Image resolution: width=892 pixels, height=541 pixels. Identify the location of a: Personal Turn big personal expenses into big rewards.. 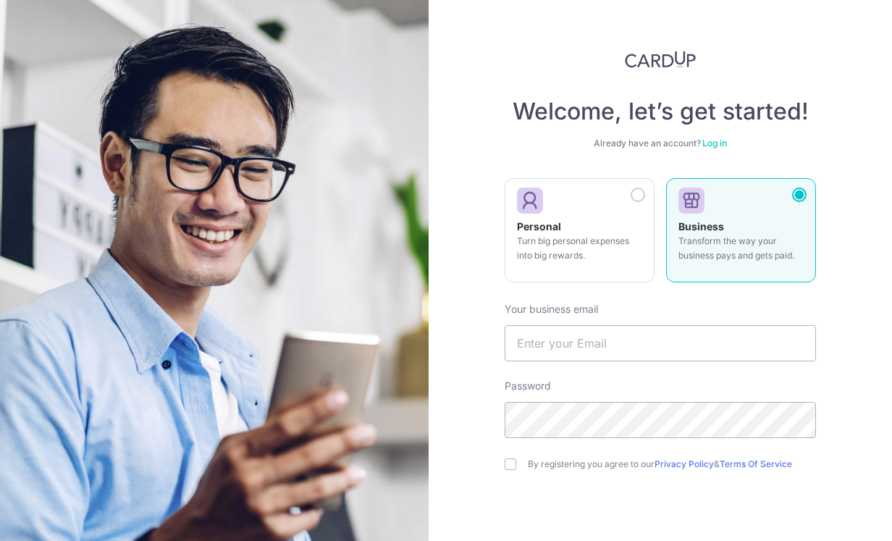
(579, 235).